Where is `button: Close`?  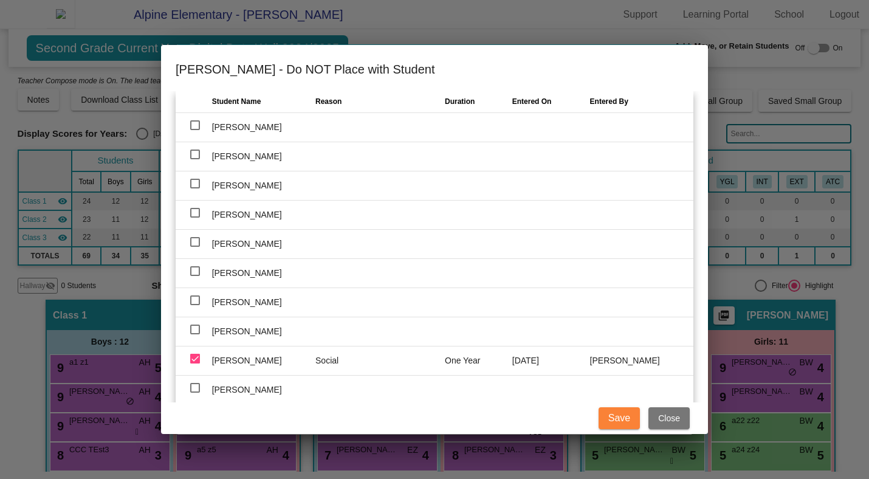 button: Close is located at coordinates (669, 418).